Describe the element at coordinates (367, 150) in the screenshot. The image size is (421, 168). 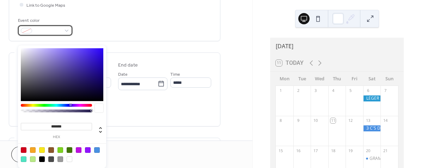
I see `div: 20` at that location.